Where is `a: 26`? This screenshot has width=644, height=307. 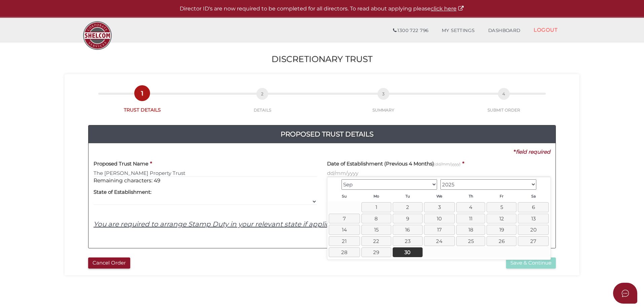
a: 26 is located at coordinates (501, 241).